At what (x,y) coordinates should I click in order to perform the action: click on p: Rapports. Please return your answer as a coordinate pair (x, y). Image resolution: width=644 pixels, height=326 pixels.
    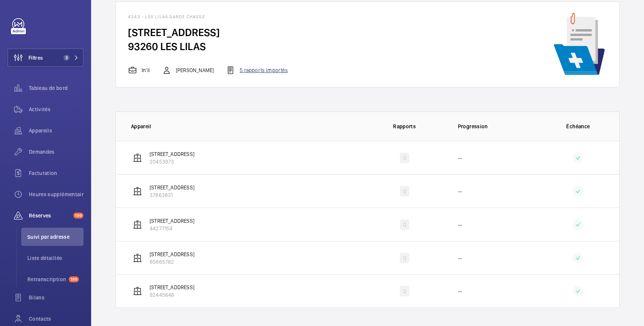
    Looking at the image, I should click on (404, 127).